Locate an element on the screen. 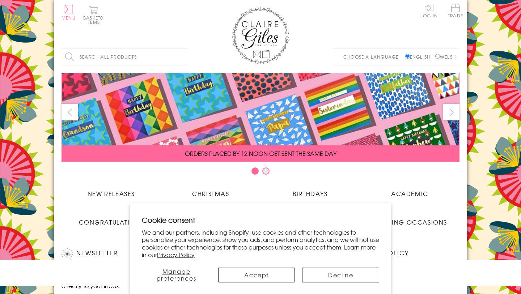 This screenshot has height=294, width=521. a: Trade is located at coordinates (455, 11).